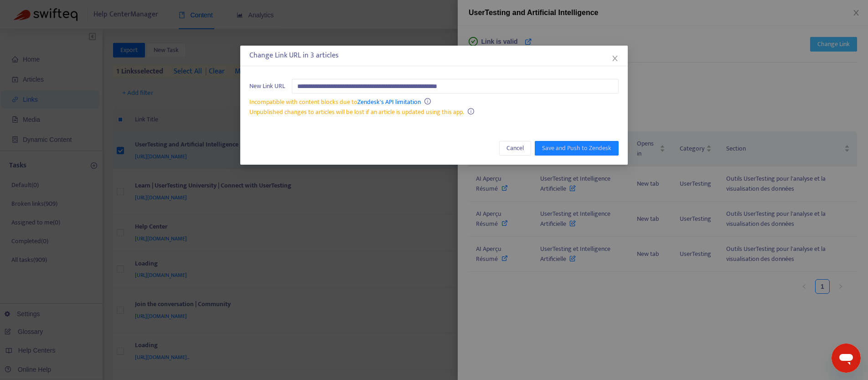  Describe the element at coordinates (615, 58) in the screenshot. I see `span: close` at that location.